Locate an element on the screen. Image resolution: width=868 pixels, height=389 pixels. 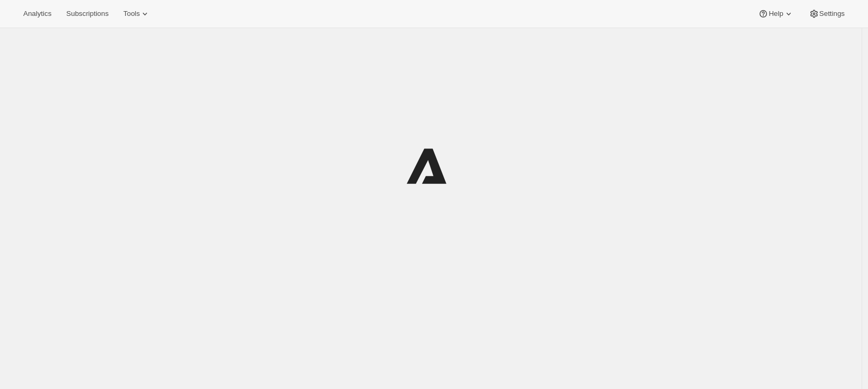
span: Subscriptions is located at coordinates (87, 14).